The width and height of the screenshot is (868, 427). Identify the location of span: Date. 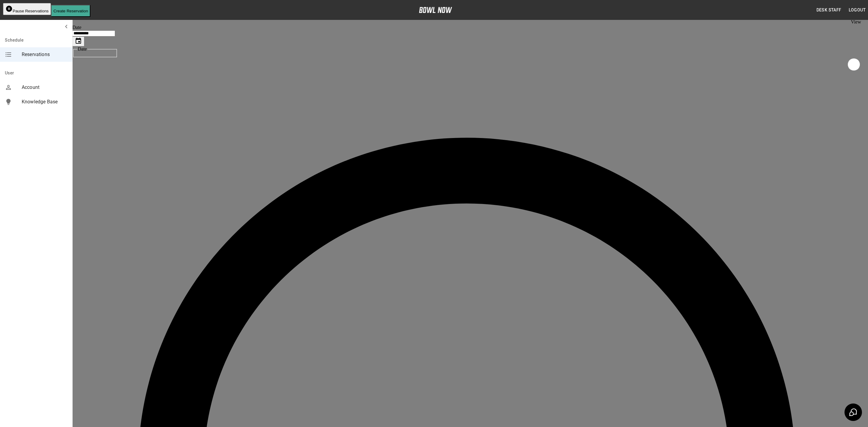
(82, 49).